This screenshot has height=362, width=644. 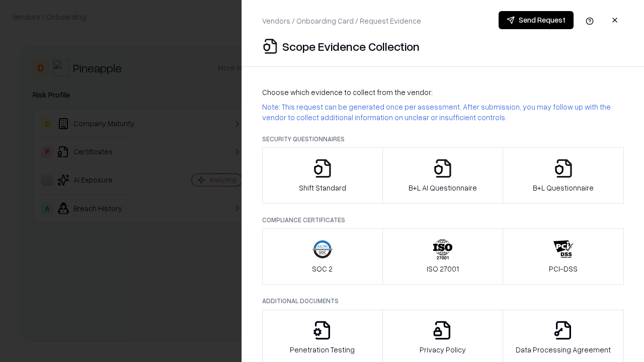 What do you see at coordinates (536, 20) in the screenshot?
I see `button: Send Request` at bounding box center [536, 20].